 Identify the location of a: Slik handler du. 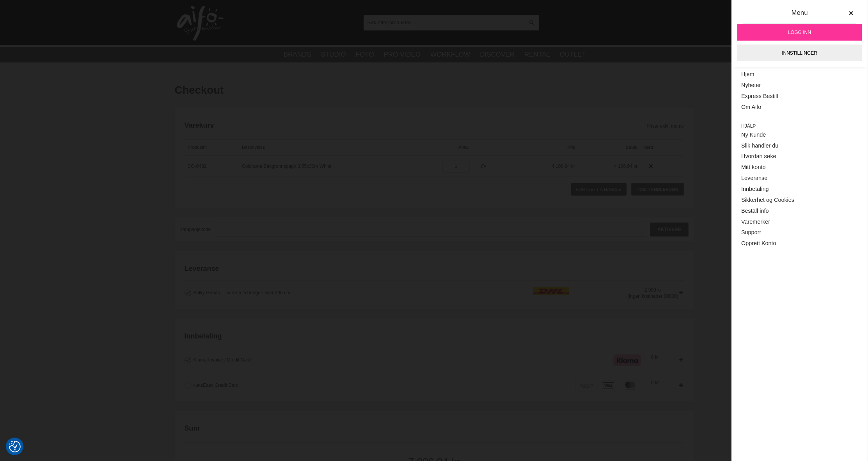
(799, 145).